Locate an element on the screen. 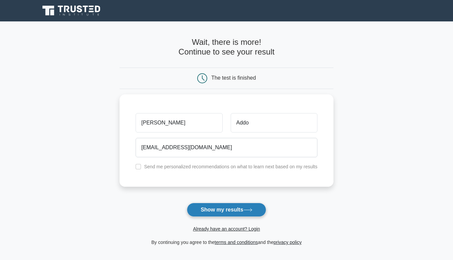  a: Already have an account? Login is located at coordinates (226, 229).